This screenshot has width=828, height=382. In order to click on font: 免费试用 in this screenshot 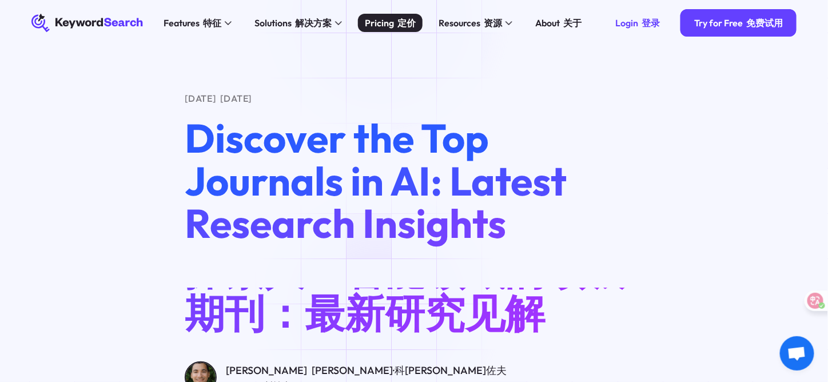, I will do `click(765, 23)`.